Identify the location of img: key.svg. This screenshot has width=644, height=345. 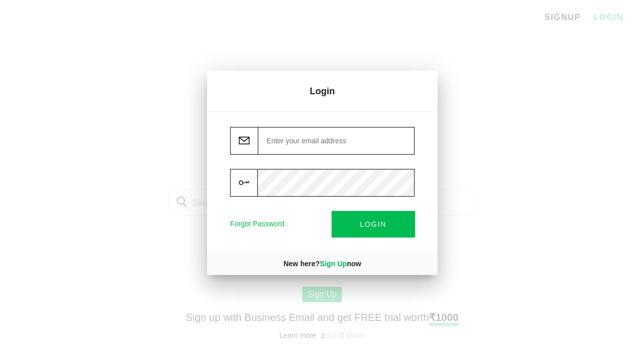
(243, 183).